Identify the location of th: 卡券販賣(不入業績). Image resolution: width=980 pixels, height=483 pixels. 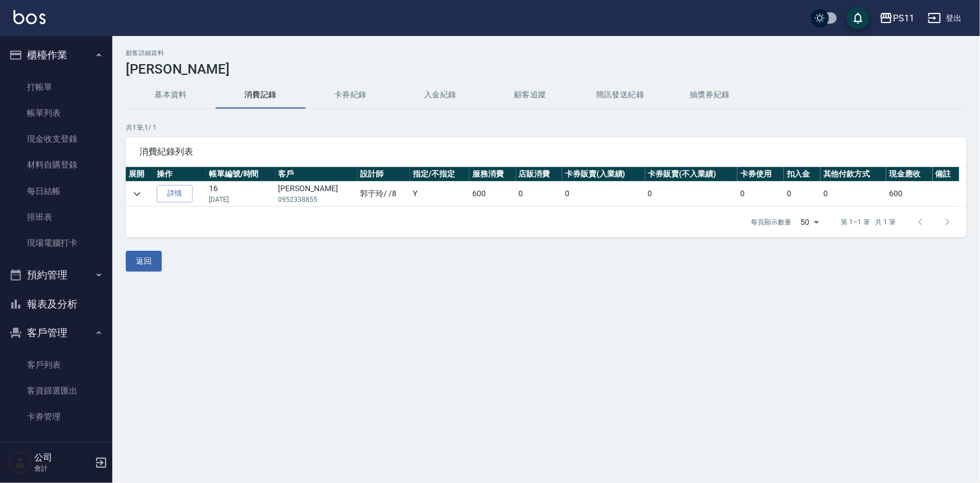
(692, 174).